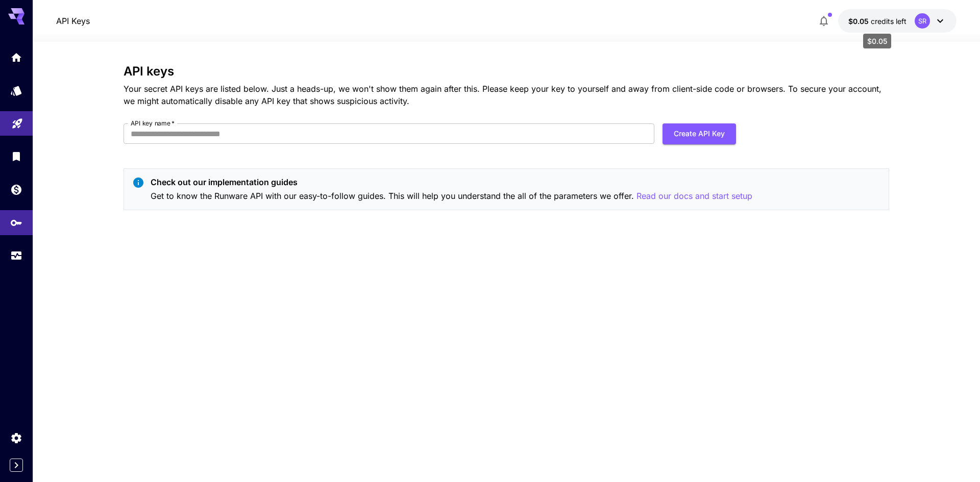 This screenshot has height=482, width=980. Describe the element at coordinates (506, 95) in the screenshot. I see `p: Your secret API keys are listed below. Just a heads-up, we won't show them again after this. Plea...` at that location.